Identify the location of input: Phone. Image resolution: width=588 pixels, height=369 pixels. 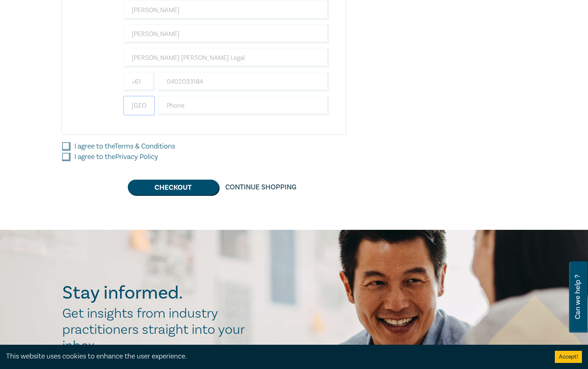
(244, 105).